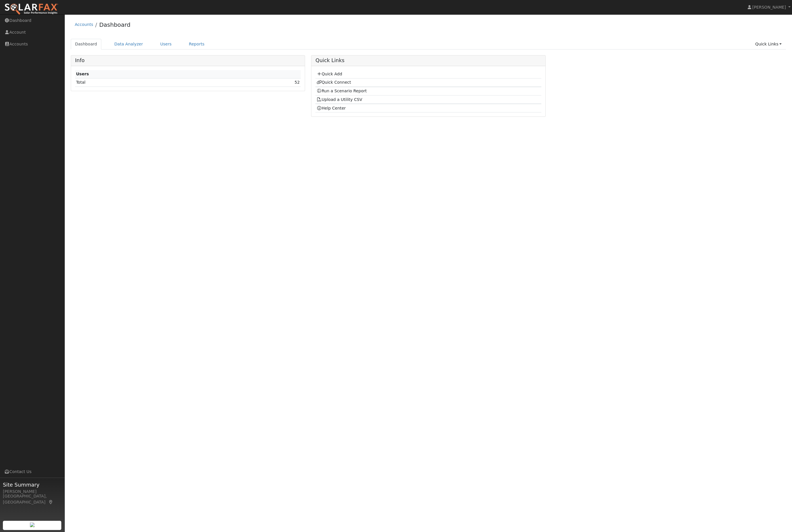 The image size is (792, 532). I want to click on a: Quick Links, so click(768, 44).